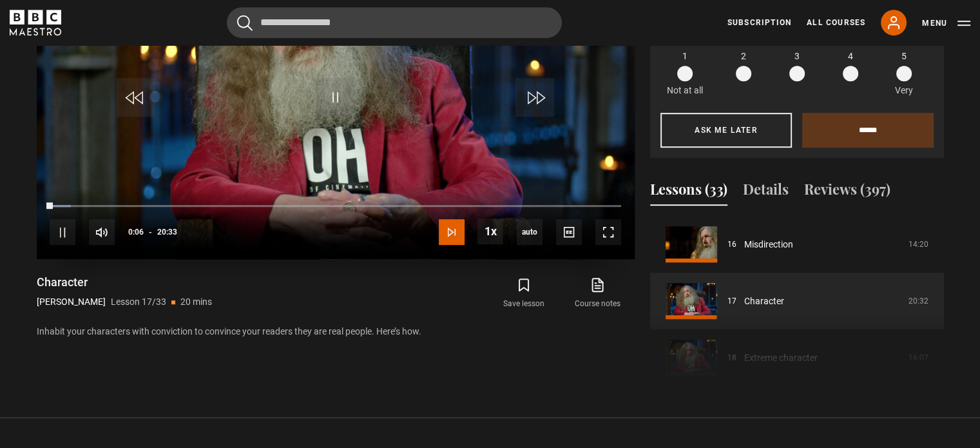 Image resolution: width=980 pixels, height=448 pixels. I want to click on button: Details, so click(765, 192).